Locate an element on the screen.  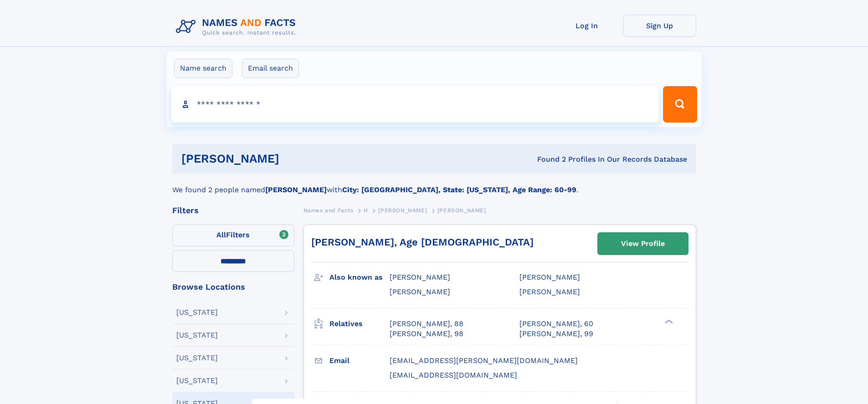
h3: Email is located at coordinates (360, 361).